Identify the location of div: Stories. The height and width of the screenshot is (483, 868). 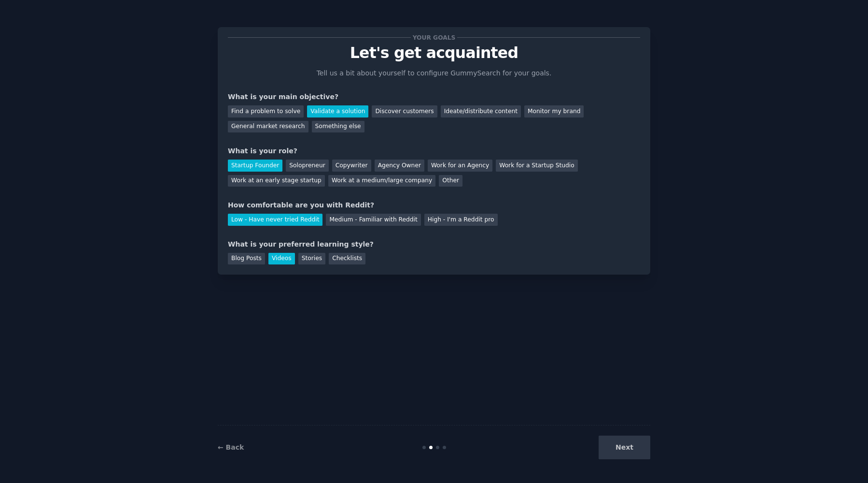
(312, 259).